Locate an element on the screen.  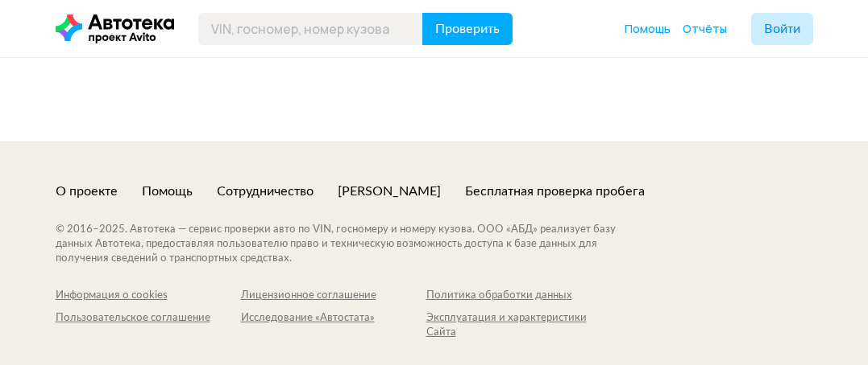
div: Пользовательское соглашение is located at coordinates (148, 319).